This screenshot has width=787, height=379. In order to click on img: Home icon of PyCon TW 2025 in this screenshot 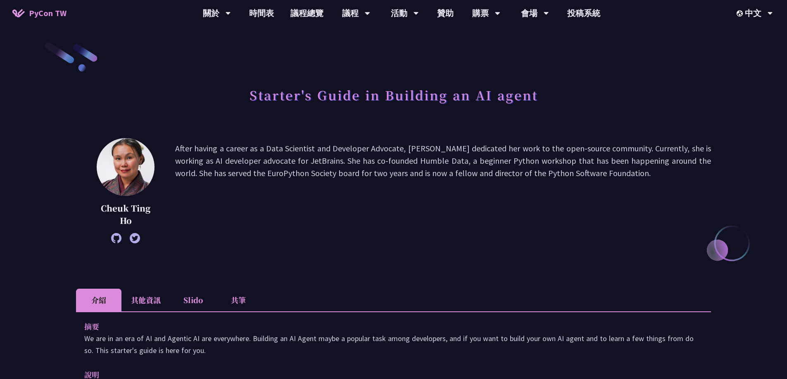, I will do `click(19, 13)`.